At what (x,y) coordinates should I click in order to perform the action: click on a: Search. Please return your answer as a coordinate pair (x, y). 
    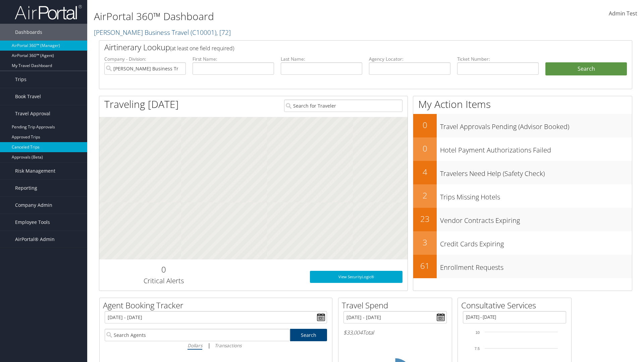
    Looking at the image, I should click on (309, 335).